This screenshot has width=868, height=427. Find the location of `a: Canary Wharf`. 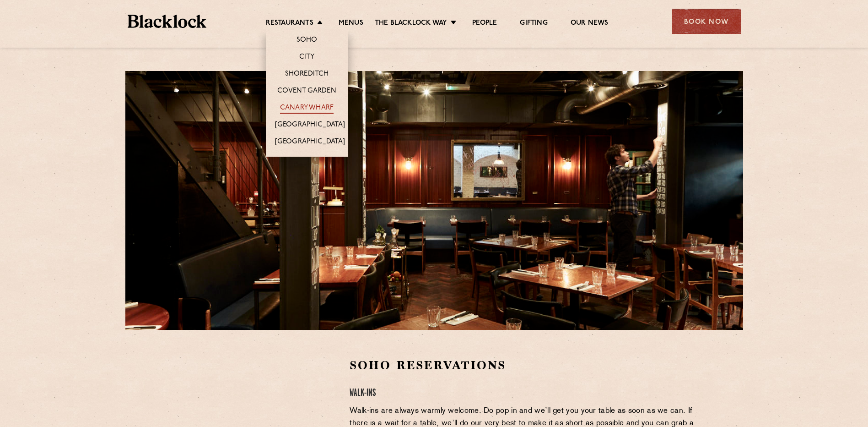

a: Canary Wharf is located at coordinates (306, 108).